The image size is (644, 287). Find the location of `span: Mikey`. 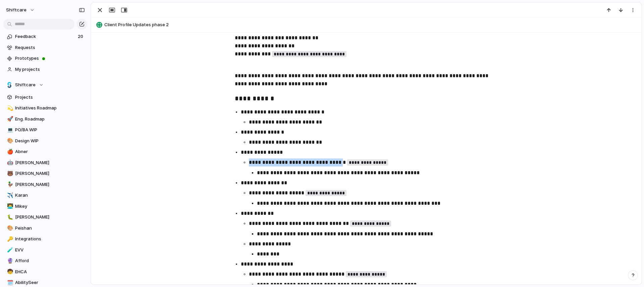

span: Mikey is located at coordinates (50, 206).